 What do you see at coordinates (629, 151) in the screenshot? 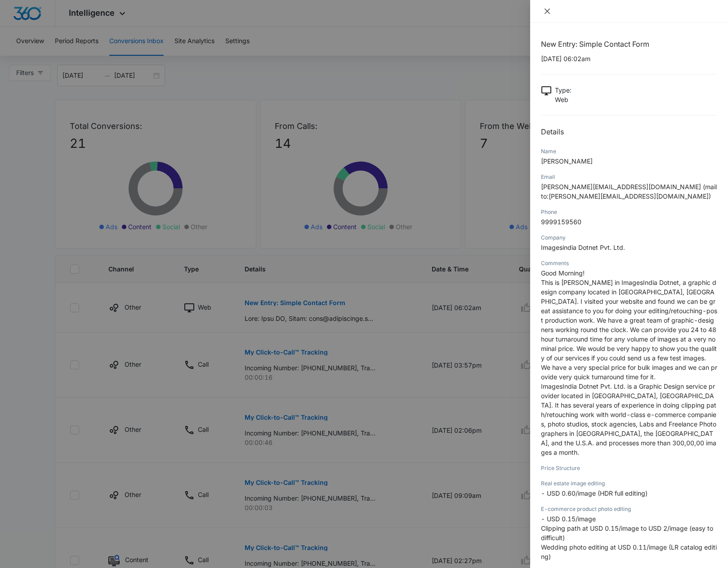
I see `div: Name` at bounding box center [629, 151].